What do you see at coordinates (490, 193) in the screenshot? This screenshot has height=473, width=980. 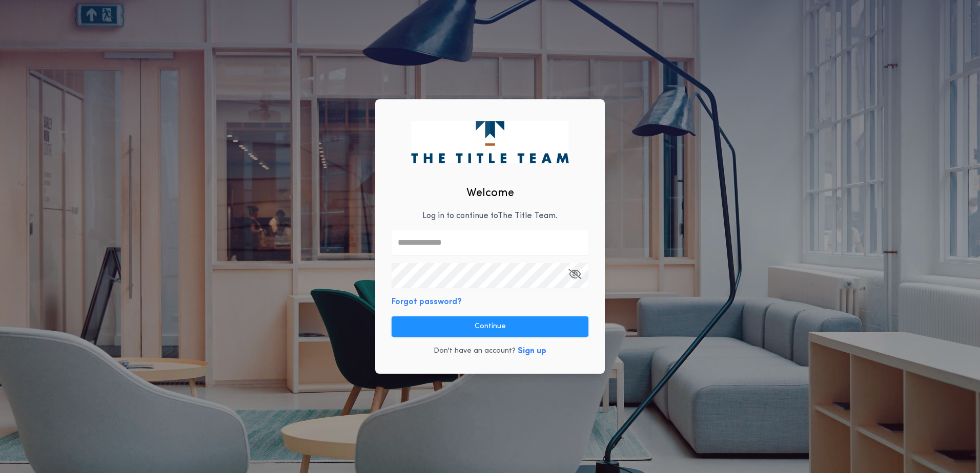 I see `h2: Welcome` at bounding box center [490, 193].